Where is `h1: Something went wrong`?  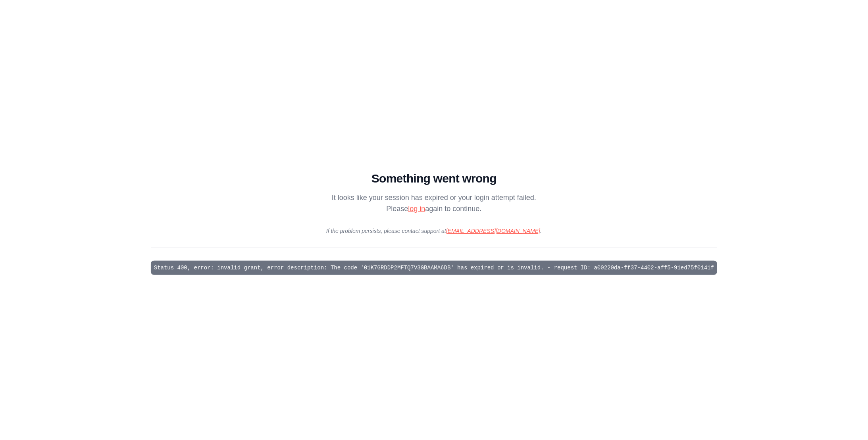
h1: Something went wrong is located at coordinates (434, 179).